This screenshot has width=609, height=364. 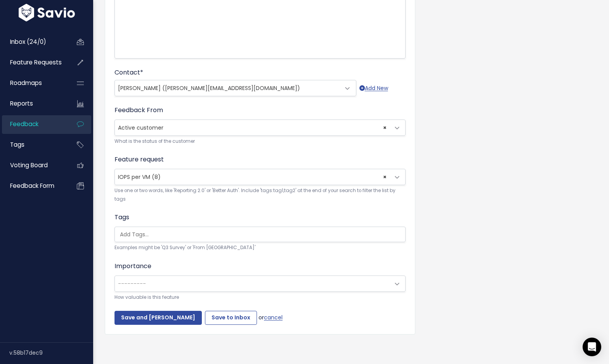 What do you see at coordinates (262, 234) in the screenshot?
I see `input: Add Tags...` at bounding box center [262, 234].